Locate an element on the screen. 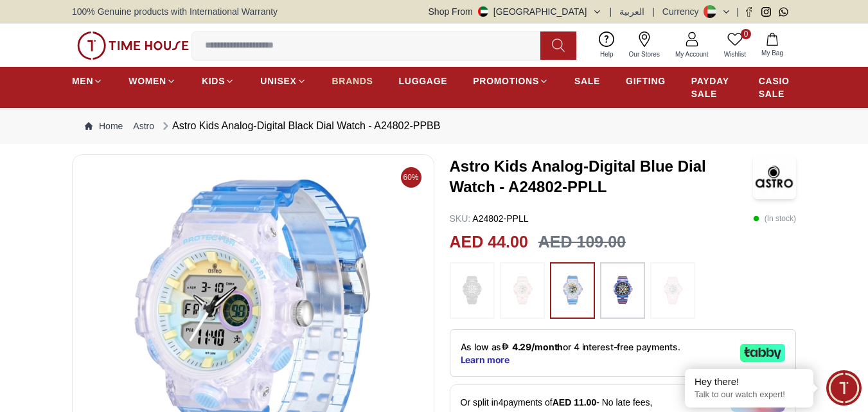 This screenshot has height=412, width=868. span: My Account is located at coordinates (692, 54).